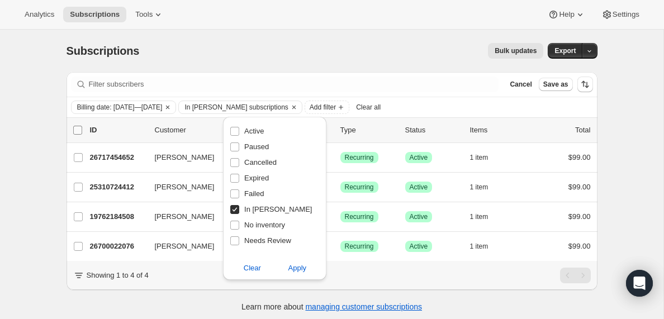 The image size is (664, 319). Describe the element at coordinates (144, 15) in the screenshot. I see `span: Tools` at that location.